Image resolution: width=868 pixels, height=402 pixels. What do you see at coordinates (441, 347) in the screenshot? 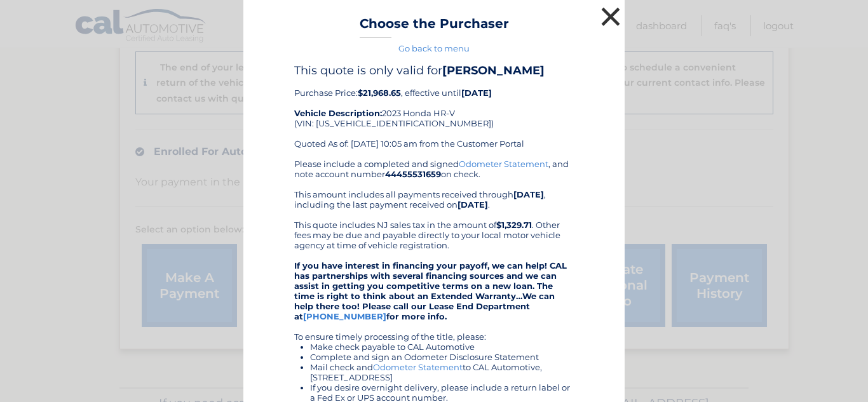
I see `li: Make check payable to CAL Automotive` at bounding box center [441, 347].